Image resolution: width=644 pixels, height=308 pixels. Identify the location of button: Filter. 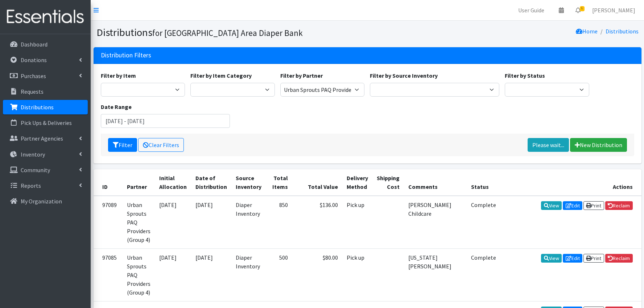
(123, 145).